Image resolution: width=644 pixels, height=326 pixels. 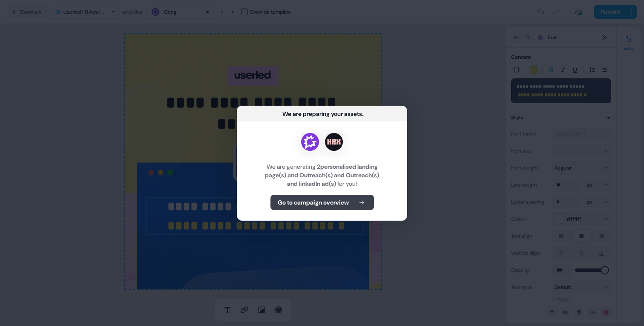 What do you see at coordinates (322, 114) in the screenshot?
I see `div: We are preparing your assets` at bounding box center [322, 114].